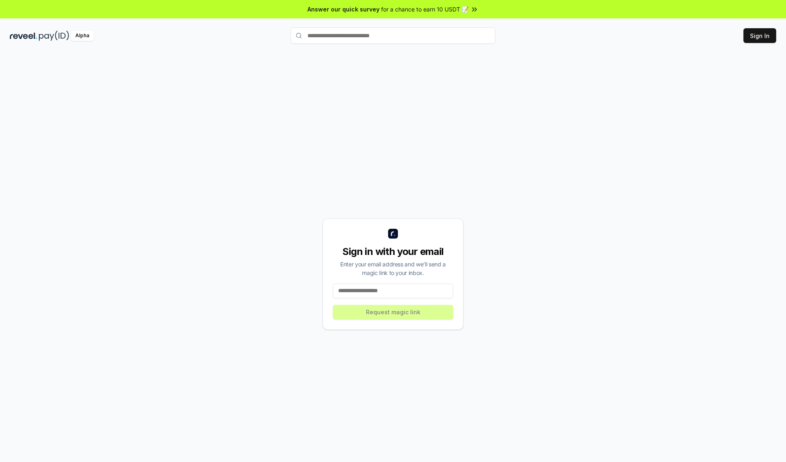 The image size is (786, 462). Describe the element at coordinates (425, 9) in the screenshot. I see `span: for a chance to earn 10 USDT 📝` at that location.